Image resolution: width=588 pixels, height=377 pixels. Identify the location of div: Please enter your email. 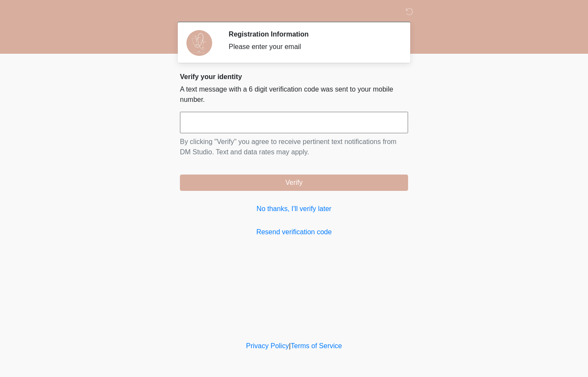
(312, 47).